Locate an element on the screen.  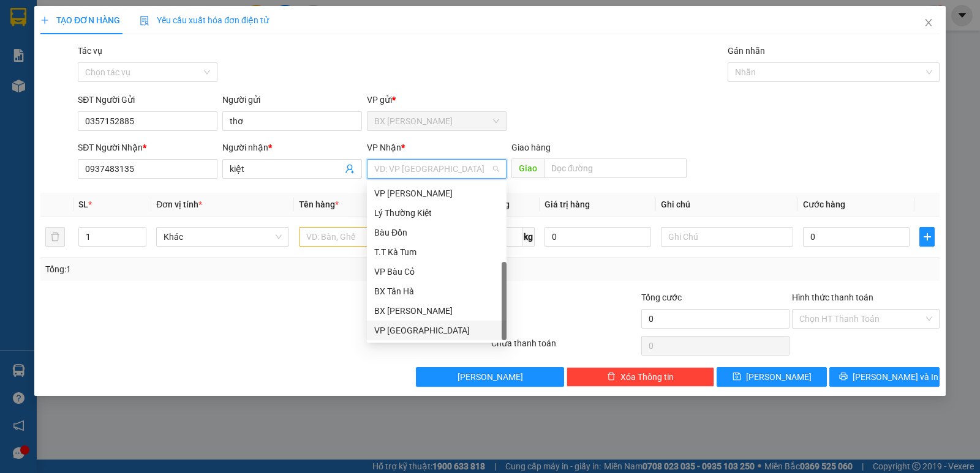
span: CR : is located at coordinates (18, 87).